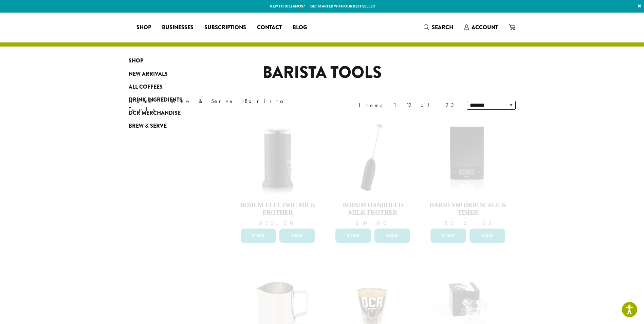  I want to click on h1: Barista Tools, so click(322, 73).